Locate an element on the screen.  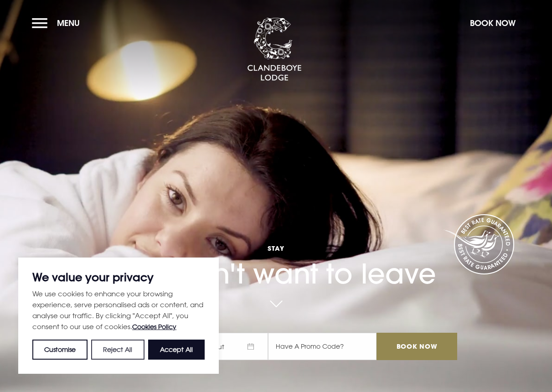
input: Have A Promo Code? is located at coordinates (322, 346).